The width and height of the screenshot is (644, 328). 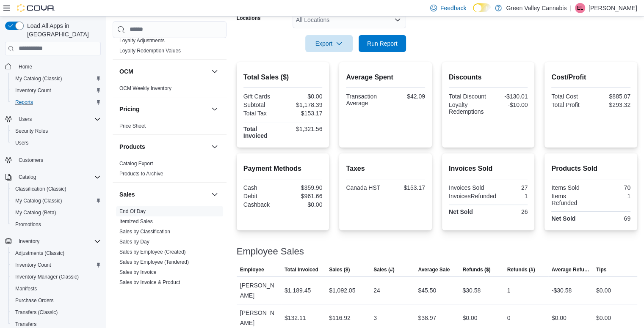 I want to click on h3: Pricing, so click(x=129, y=109).